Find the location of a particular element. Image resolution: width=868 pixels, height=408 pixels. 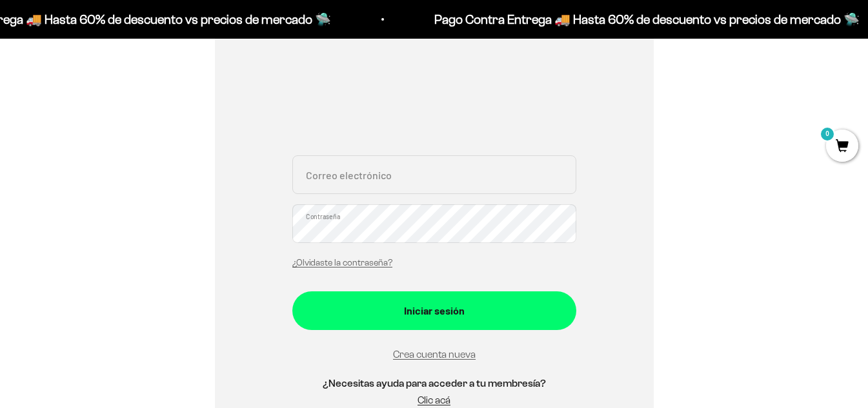

div: Iniciar sesión is located at coordinates (434, 311).